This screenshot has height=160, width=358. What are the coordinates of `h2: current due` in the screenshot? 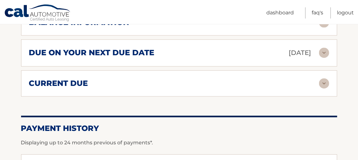 It's located at (58, 83).